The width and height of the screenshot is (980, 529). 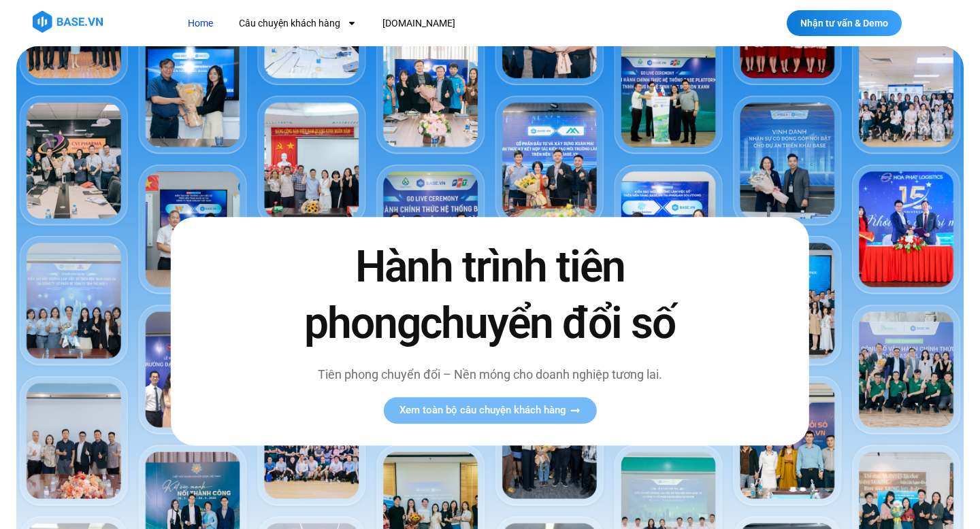 What do you see at coordinates (297, 23) in the screenshot?
I see `a: Câu chuyện khách hàng` at bounding box center [297, 23].